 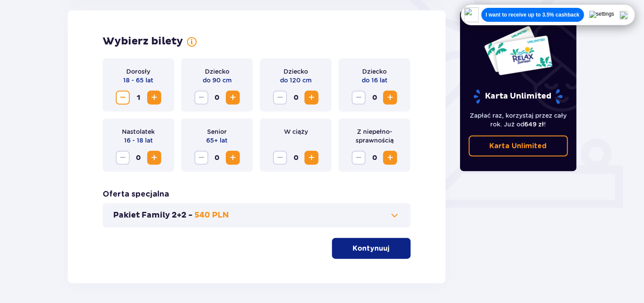 I want to click on a: Karta Unlimited, so click(x=518, y=146).